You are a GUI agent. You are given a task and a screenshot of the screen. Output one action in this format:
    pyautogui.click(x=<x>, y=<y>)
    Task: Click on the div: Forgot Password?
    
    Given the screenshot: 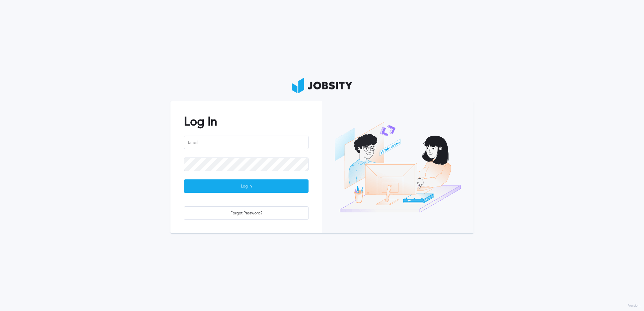 What is the action you would take?
    pyautogui.click(x=246, y=213)
    